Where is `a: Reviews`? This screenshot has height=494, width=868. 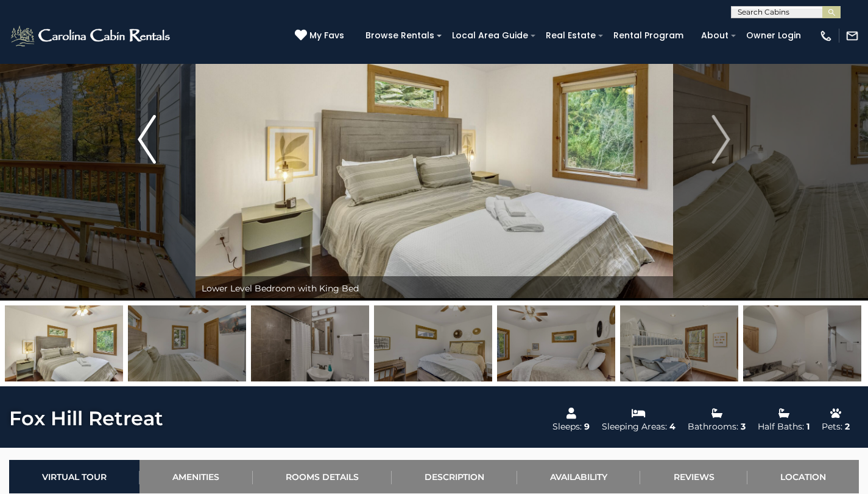 a: Reviews is located at coordinates (693, 477).